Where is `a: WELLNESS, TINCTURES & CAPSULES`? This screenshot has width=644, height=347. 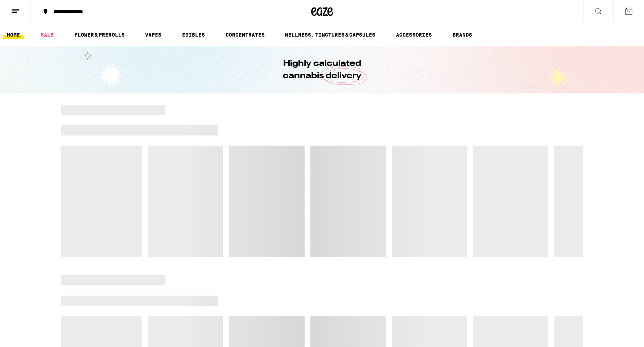 a: WELLNESS, TINCTURES & CAPSULES is located at coordinates (330, 35).